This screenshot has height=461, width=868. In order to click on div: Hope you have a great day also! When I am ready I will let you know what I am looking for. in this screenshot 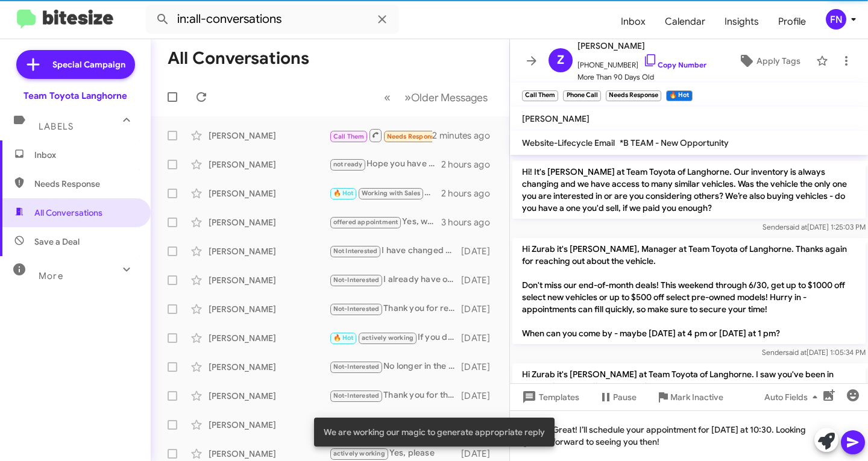, I will do `click(385, 164)`.